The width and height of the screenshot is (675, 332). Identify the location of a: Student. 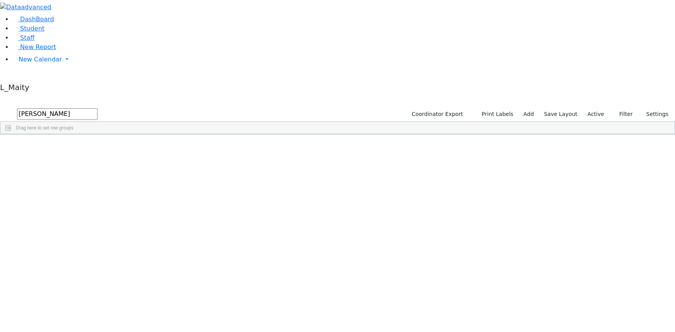
(28, 28).